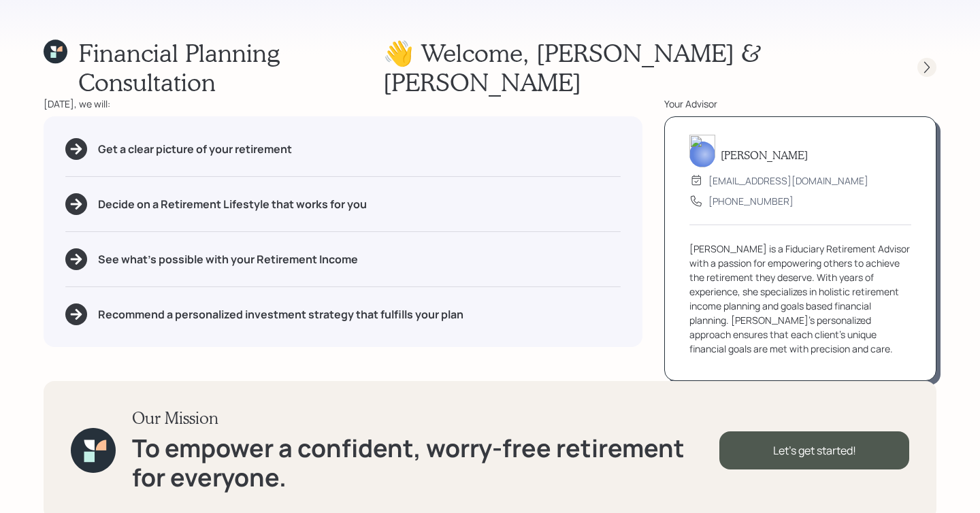  What do you see at coordinates (281, 315) in the screenshot?
I see `h5: Recommend a personalized investment strategy that fulfills your plan` at bounding box center [281, 315].